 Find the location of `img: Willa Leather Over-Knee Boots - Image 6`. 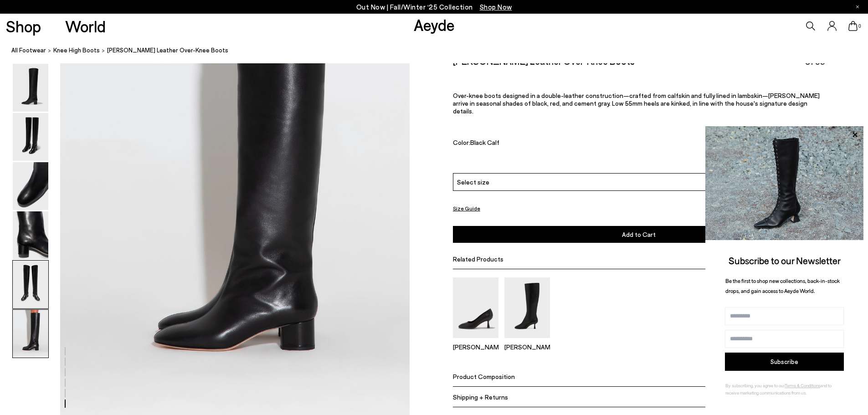

img: Willa Leather Over-Knee Boots - Image 6 is located at coordinates (31, 334).